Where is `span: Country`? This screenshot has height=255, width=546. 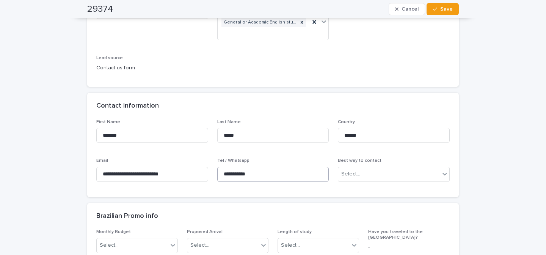 span: Country is located at coordinates (346, 122).